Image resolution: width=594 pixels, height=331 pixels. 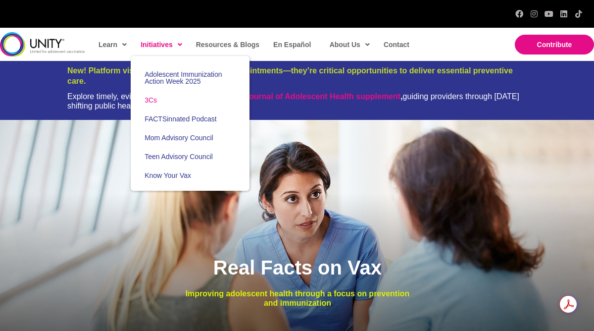 What do you see at coordinates (150, 100) in the screenshot?
I see `span: 3Cs` at bounding box center [150, 100].